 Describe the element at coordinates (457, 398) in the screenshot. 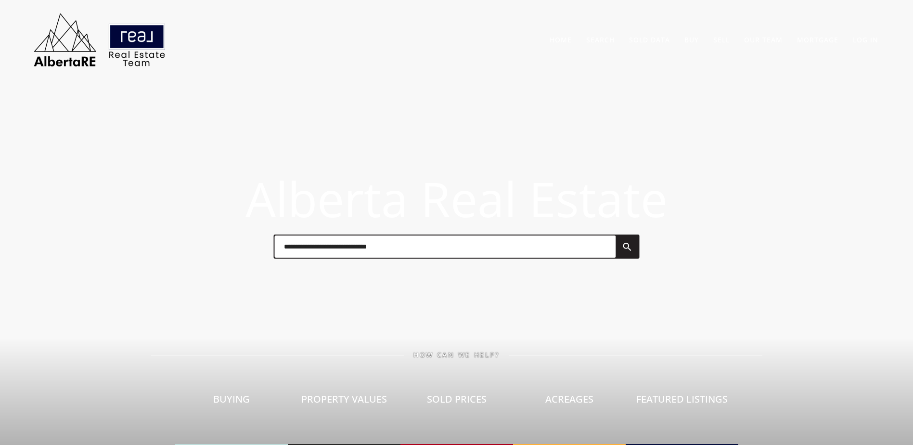

I see `span: Sold Prices` at that location.